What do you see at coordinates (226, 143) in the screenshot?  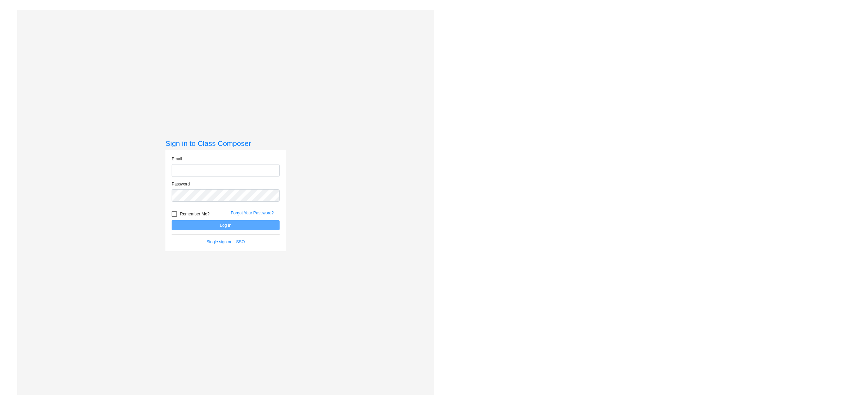 I see `h3: Sign in to Class Composer` at bounding box center [226, 143].